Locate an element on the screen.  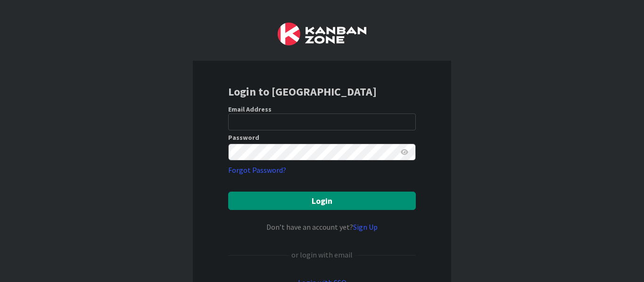
a: Sign Up is located at coordinates (365, 227).